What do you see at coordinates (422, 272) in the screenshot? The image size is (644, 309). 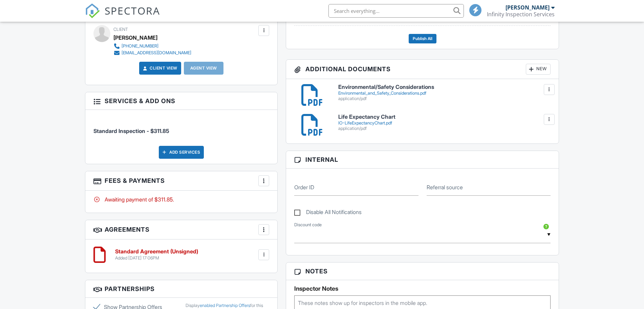 I see `h3: Notes` at bounding box center [422, 272].